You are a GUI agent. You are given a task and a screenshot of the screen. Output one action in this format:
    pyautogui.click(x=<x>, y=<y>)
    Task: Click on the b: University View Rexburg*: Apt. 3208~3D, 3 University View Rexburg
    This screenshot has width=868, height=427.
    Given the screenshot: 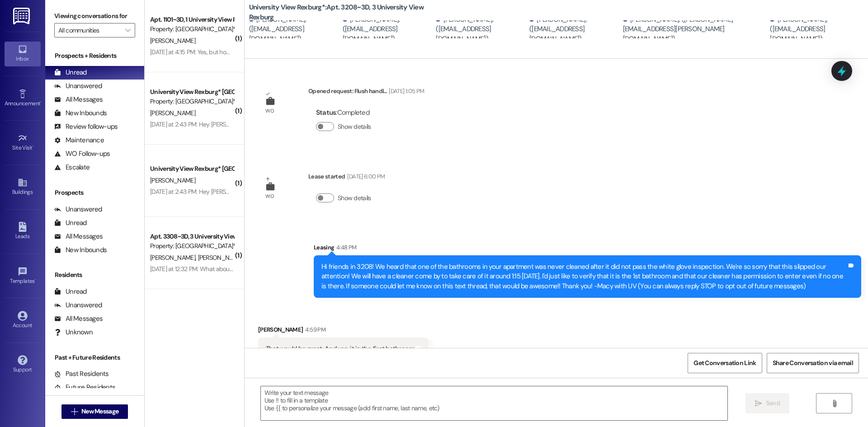 What is the action you would take?
    pyautogui.click(x=340, y=12)
    